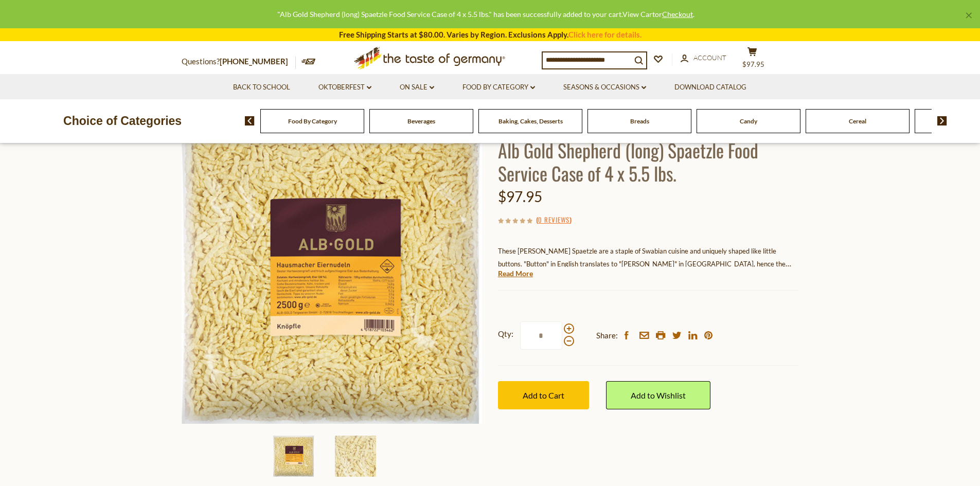 This screenshot has height=486, width=980. What do you see at coordinates (639, 121) in the screenshot?
I see `span: Breads` at bounding box center [639, 121].